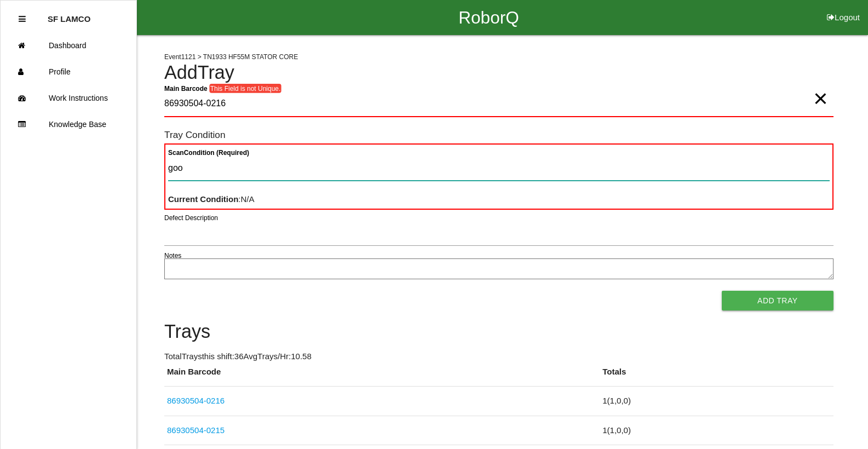 Image resolution: width=868 pixels, height=449 pixels. I want to click on a: 86930504-0215, so click(195, 430).